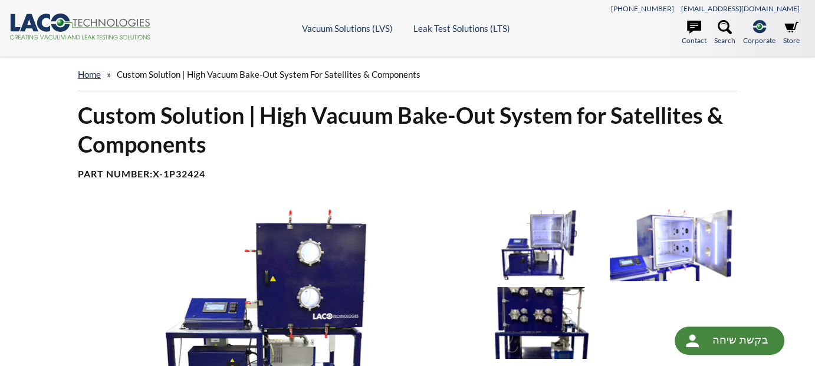 This screenshot has height=366, width=815. What do you see at coordinates (347, 28) in the screenshot?
I see `a: Vacuum Solutions (LVS)` at bounding box center [347, 28].